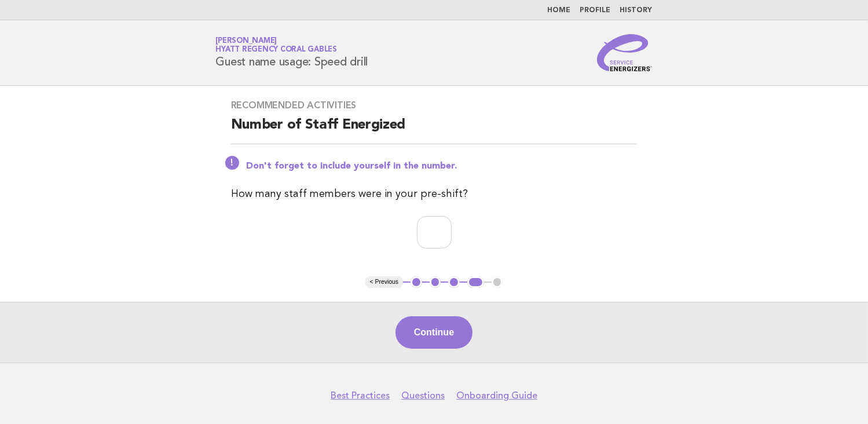  What do you see at coordinates (435, 282) in the screenshot?
I see `button: 2` at bounding box center [435, 282].